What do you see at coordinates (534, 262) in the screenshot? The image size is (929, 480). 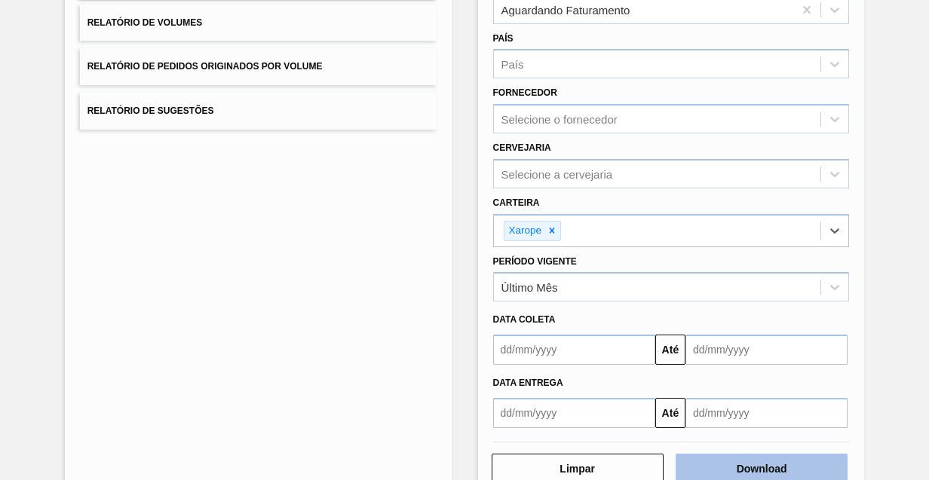 I see `label: Período Vigente` at bounding box center [534, 262].